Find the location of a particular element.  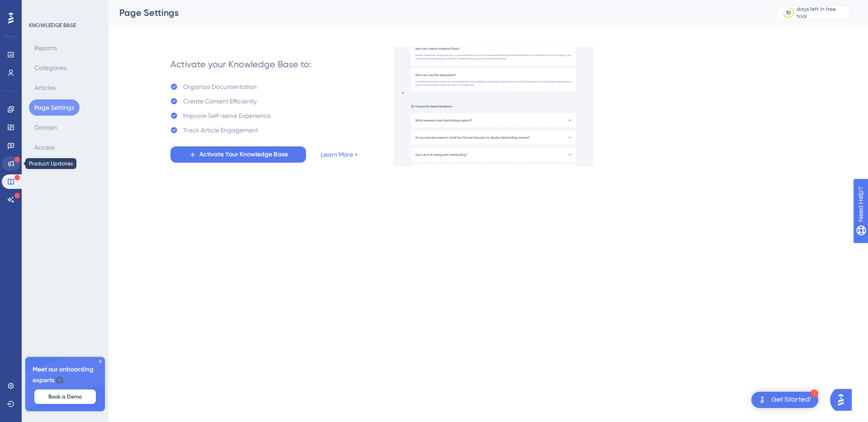

button: Articles is located at coordinates (45, 88).